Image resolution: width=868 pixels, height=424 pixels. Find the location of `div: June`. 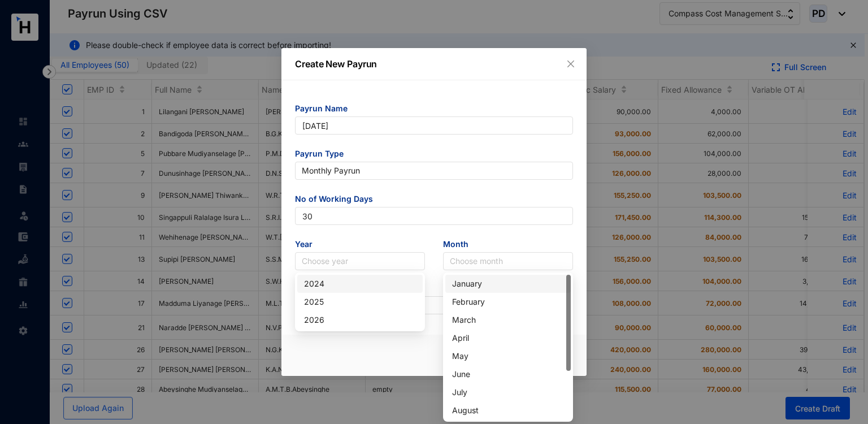

div: June is located at coordinates (508, 374).